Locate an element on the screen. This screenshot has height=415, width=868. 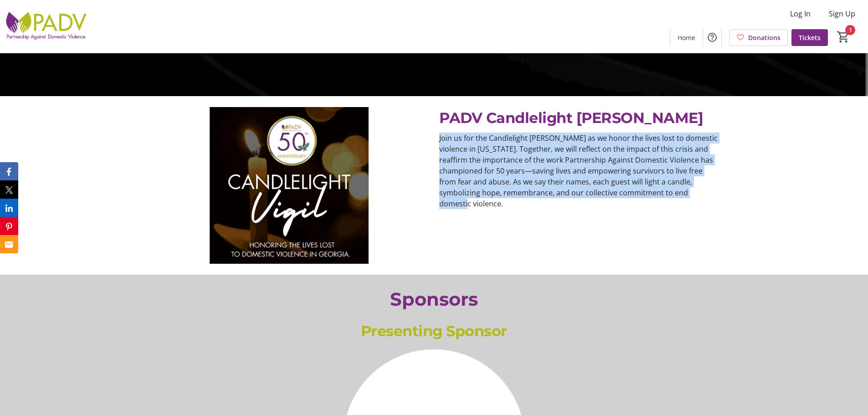
span: Tickets is located at coordinates (810, 37).